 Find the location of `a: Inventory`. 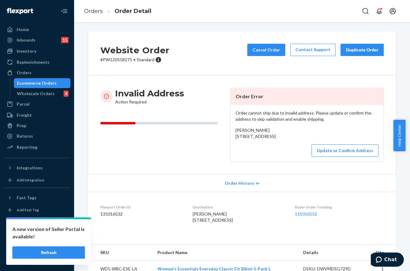

a: Inventory is located at coordinates (37, 51).